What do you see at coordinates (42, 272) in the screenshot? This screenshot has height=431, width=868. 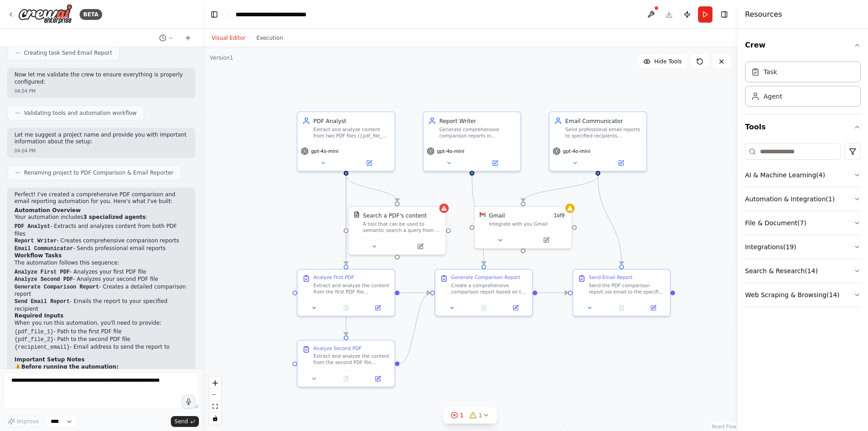 I see `code: Analyze First PDF` at bounding box center [42, 272].